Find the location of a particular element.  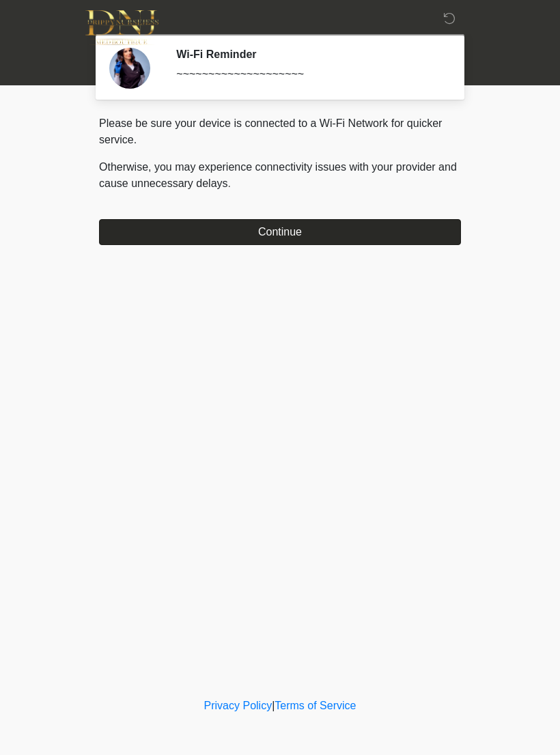

a: Privacy Policy is located at coordinates (238, 705).